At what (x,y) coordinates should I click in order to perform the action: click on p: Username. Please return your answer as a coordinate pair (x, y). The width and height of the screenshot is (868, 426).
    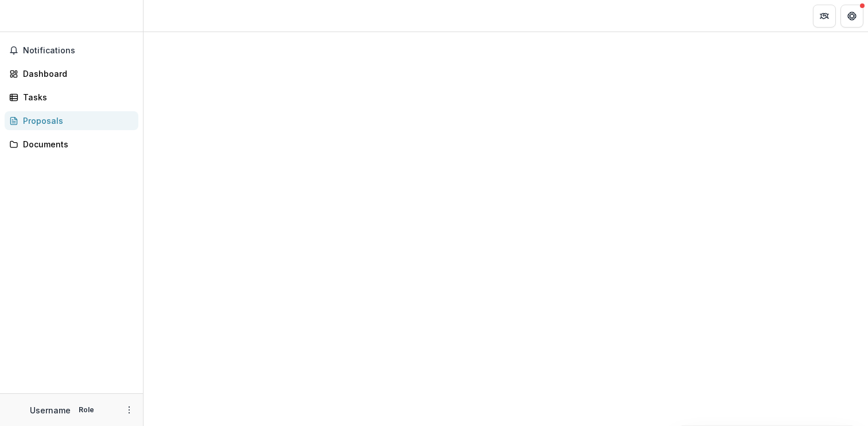
    Looking at the image, I should click on (50, 410).